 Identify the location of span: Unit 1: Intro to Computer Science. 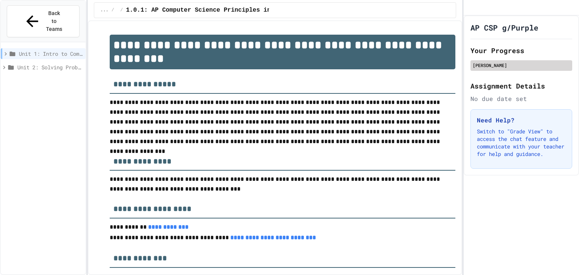
(51, 54).